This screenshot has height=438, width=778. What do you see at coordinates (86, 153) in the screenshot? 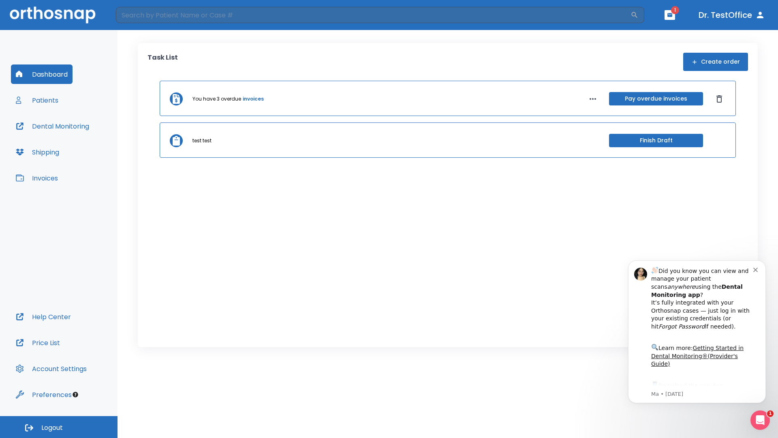
I see `div: Download the app: | ​ Let us know if you need help getting started!` at bounding box center [86, 153].